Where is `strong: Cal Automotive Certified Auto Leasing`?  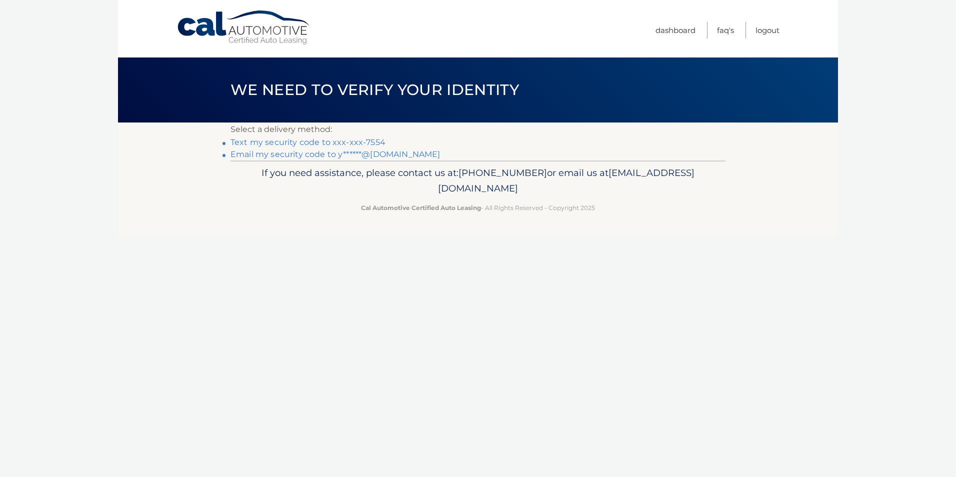 strong: Cal Automotive Certified Auto Leasing is located at coordinates (421, 207).